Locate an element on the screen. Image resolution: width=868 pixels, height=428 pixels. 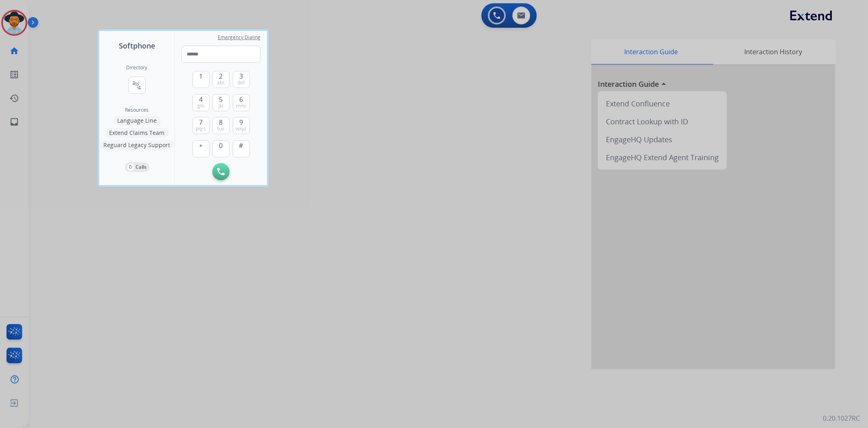
p: 0.20.1027RC is located at coordinates (841, 418).